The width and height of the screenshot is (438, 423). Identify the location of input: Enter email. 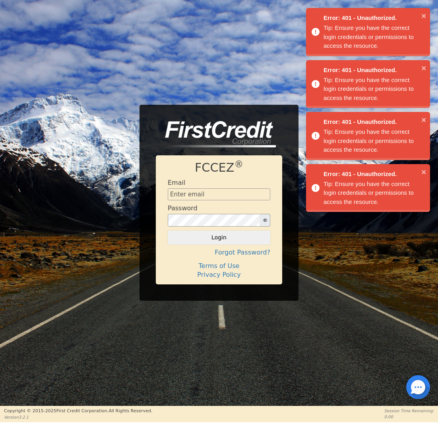
(219, 194).